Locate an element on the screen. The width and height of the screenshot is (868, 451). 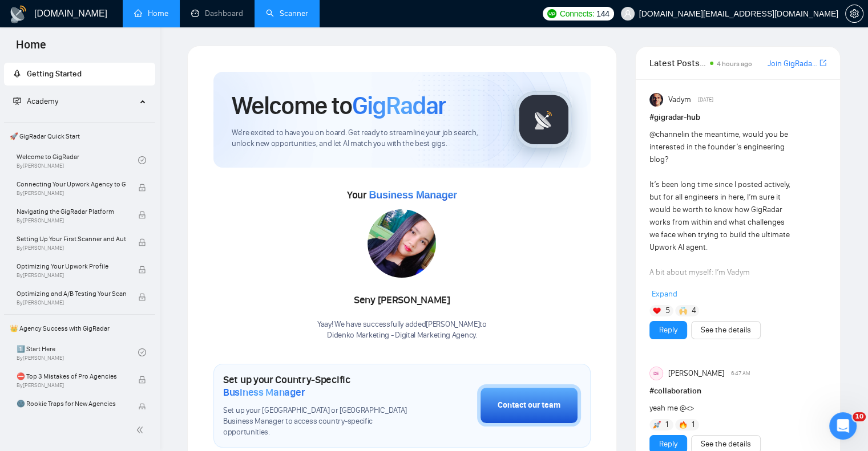
img: Vadym is located at coordinates (656, 100).